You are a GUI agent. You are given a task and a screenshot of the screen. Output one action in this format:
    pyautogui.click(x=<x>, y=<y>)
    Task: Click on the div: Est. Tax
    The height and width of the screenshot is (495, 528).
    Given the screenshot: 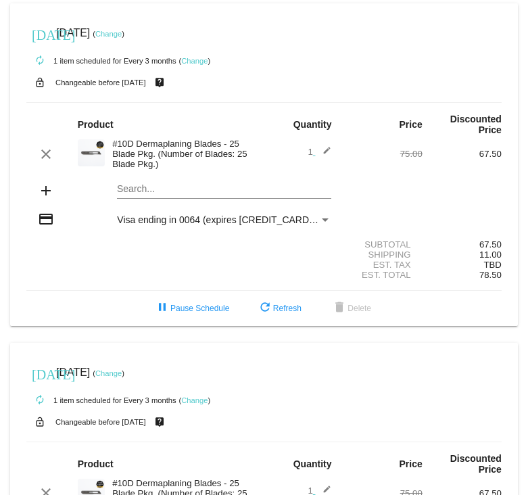 What is the action you would take?
    pyautogui.click(x=382, y=264)
    